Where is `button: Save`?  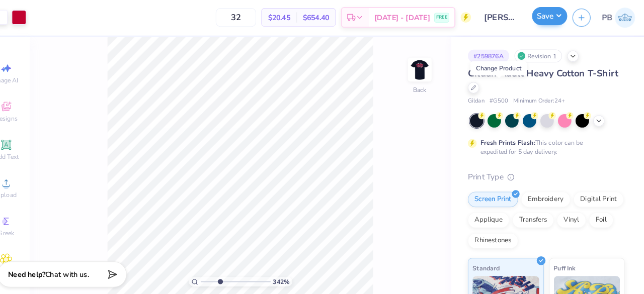
button: Save is located at coordinates (551, 16).